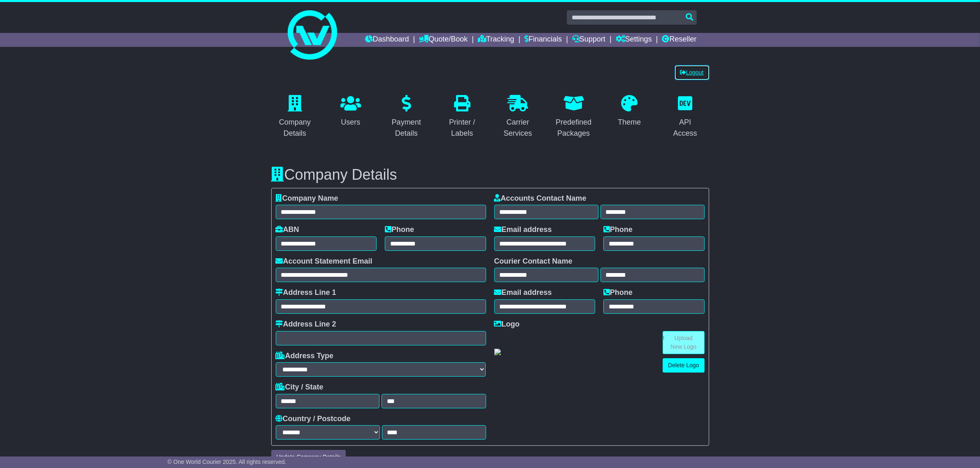 The image size is (980, 468). What do you see at coordinates (543, 40) in the screenshot?
I see `a: Financials` at bounding box center [543, 40].